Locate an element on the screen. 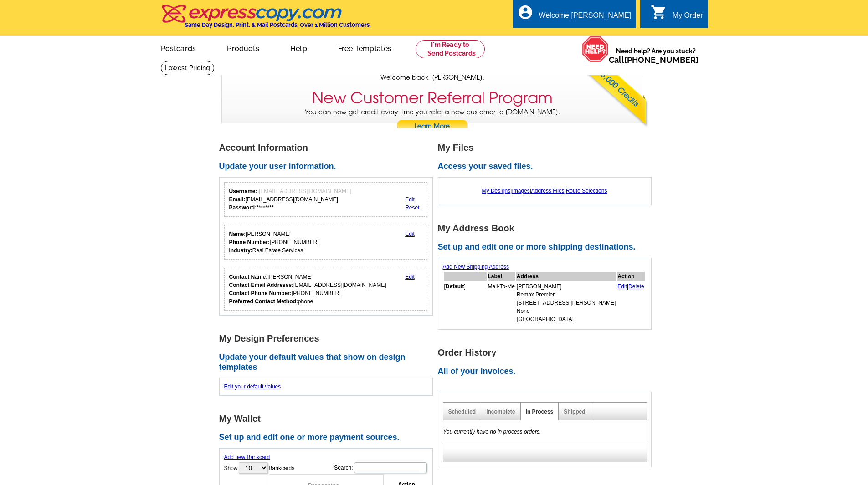  strong: Contact Email Addresss: is located at coordinates (261, 285).